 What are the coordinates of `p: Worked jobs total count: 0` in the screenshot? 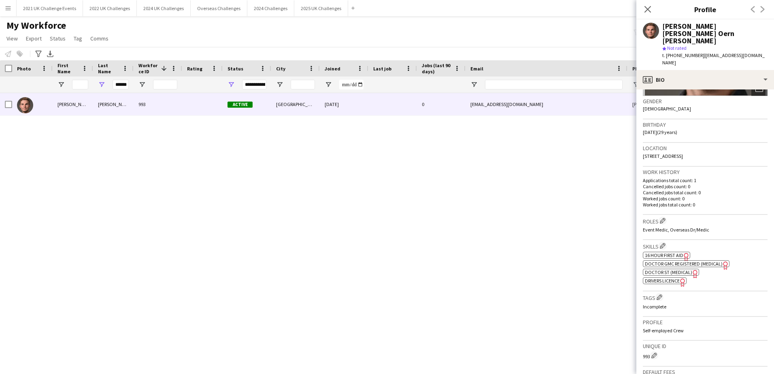 It's located at (705, 204).